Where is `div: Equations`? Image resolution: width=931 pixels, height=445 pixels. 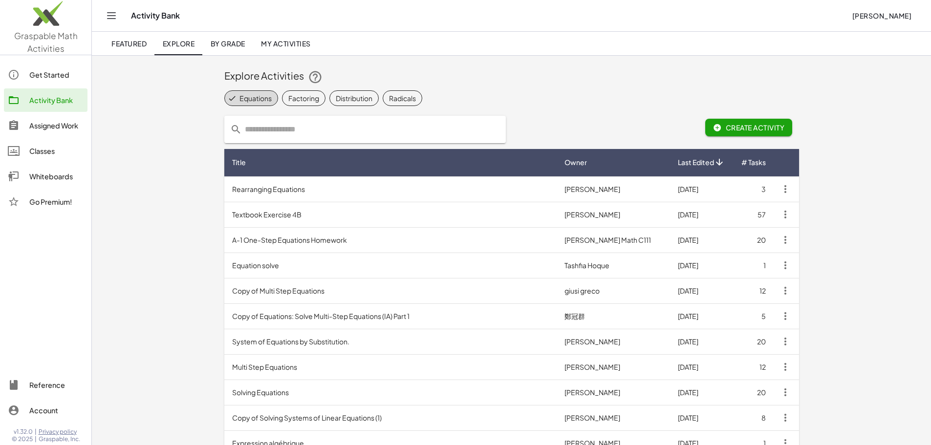 div: Equations is located at coordinates (256, 98).